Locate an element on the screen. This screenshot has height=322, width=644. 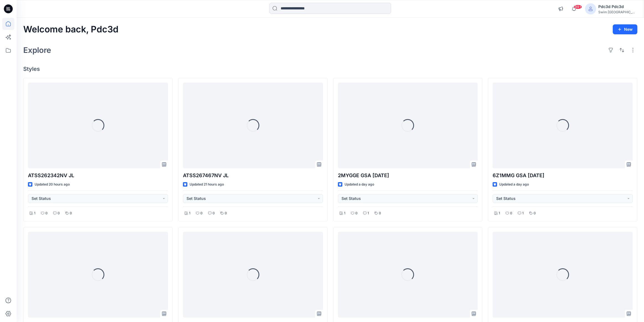
h2: Explore is located at coordinates (37, 50).